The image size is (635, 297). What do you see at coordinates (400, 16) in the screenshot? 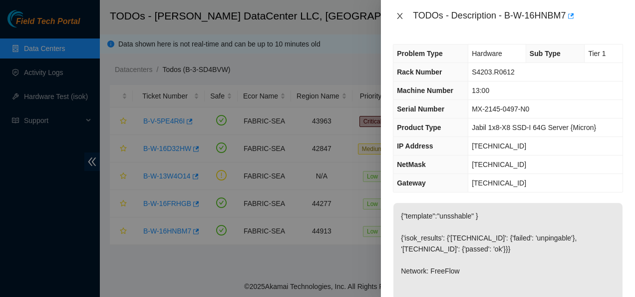
I see `span: close` at bounding box center [400, 16].